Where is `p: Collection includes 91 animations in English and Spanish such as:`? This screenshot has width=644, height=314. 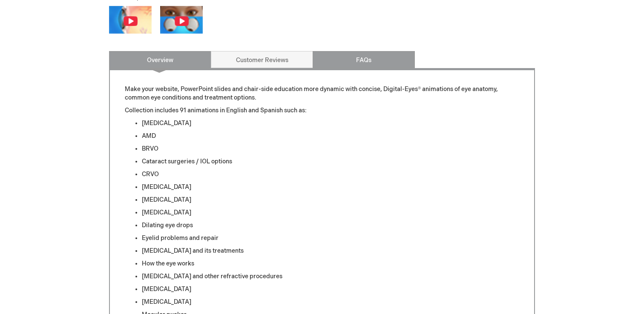 p: Collection includes 91 animations in English and Spanish such as: is located at coordinates (322, 111).